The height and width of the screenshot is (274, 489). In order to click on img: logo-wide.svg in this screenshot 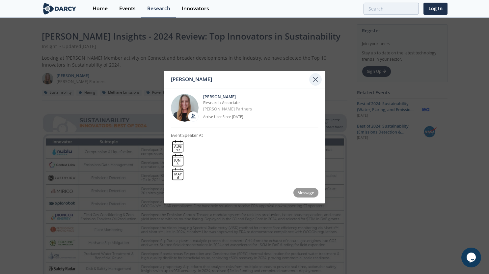, I will do `click(60, 9)`.